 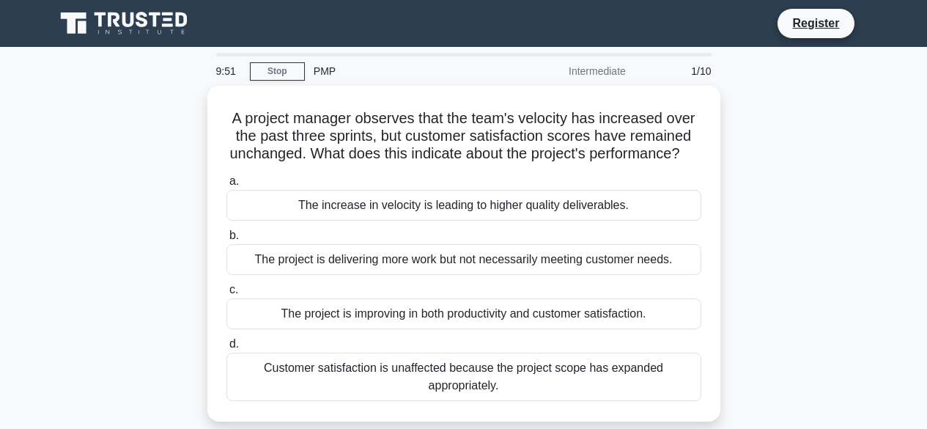 What do you see at coordinates (464, 314) in the screenshot?
I see `div: The project is improving in both productivity and customer satisfaction.` at bounding box center [464, 314].